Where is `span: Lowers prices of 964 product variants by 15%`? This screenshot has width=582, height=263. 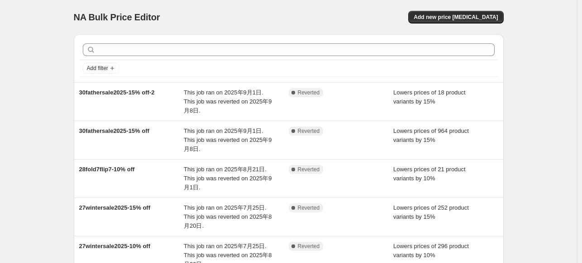
span: Lowers prices of 964 product variants by 15% is located at coordinates (431, 135).